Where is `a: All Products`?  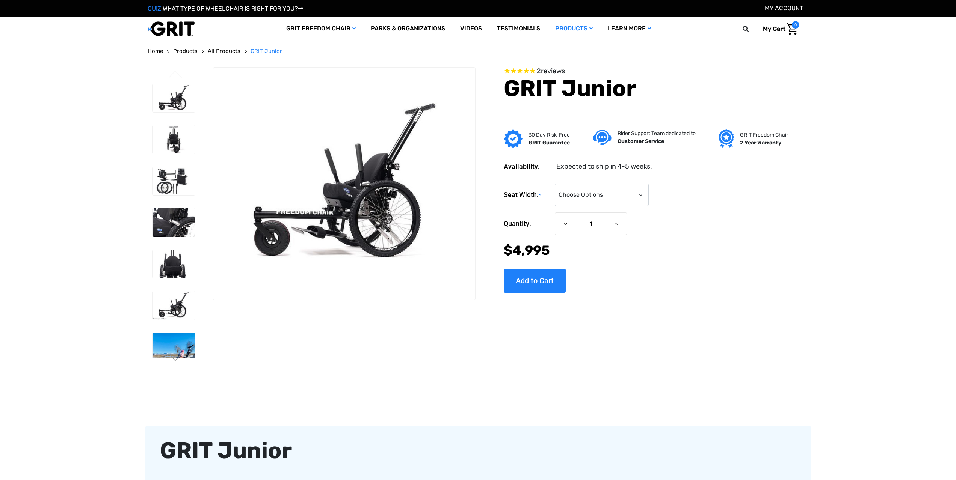 a: All Products is located at coordinates (224, 51).